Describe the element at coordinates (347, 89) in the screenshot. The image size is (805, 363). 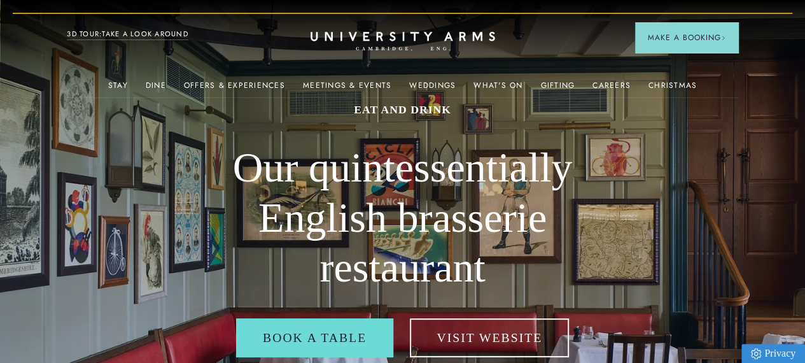
I see `a: Meetings & Events` at that location.